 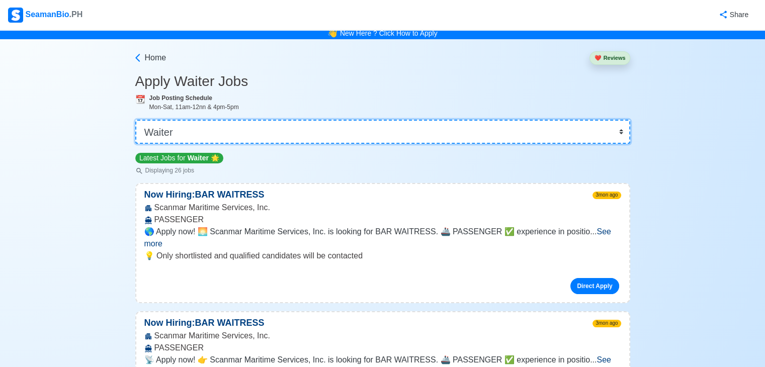 What do you see at coordinates (383, 81) in the screenshot?
I see `h3: Apply Waiter Jobs` at bounding box center [383, 81].